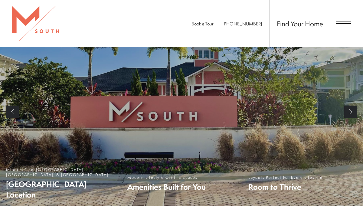 The width and height of the screenshot is (363, 206). What do you see at coordinates (202, 24) in the screenshot?
I see `a: Book a Tour` at bounding box center [202, 24].